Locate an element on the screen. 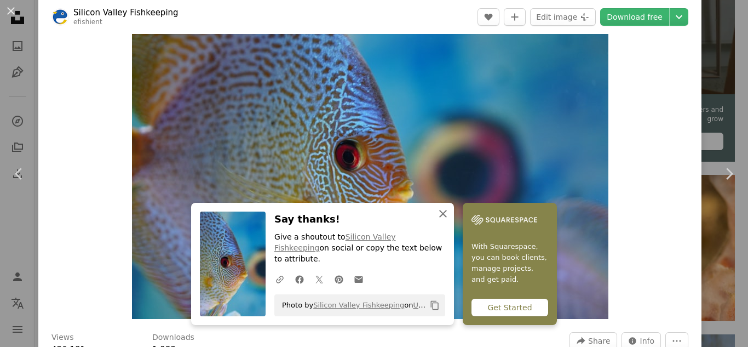 This screenshot has height=347, width=748. p: Give a shoutout to on social or copy the text below to attribute. is located at coordinates (360, 248).